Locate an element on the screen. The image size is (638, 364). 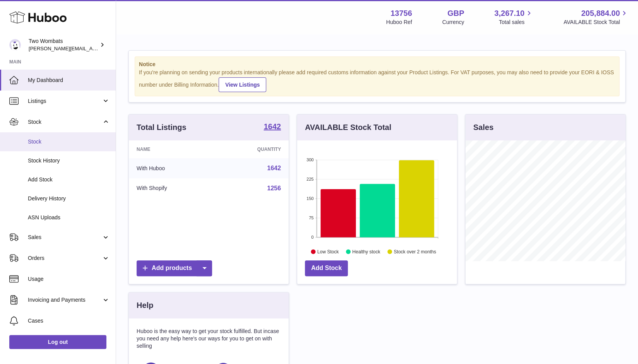
span: Delivery History is located at coordinates (69, 198).